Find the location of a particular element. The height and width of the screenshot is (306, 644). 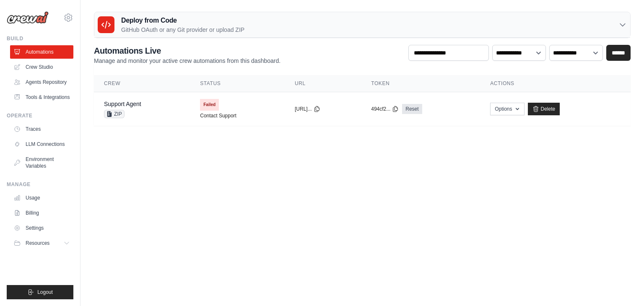

h3: Deploy from Code is located at coordinates (183, 20).